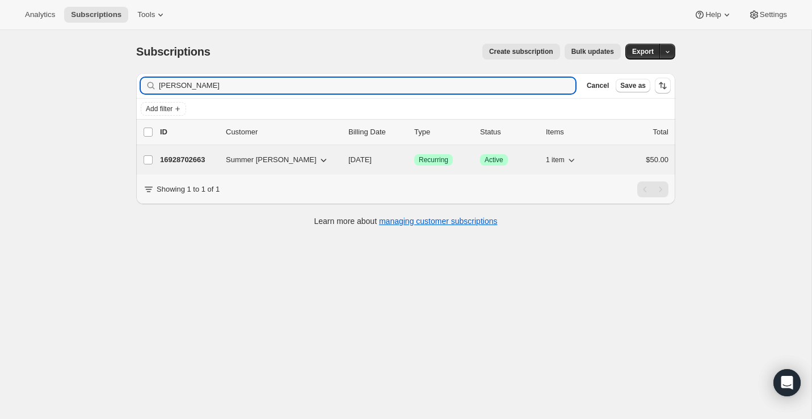 The image size is (812, 419). What do you see at coordinates (574, 132) in the screenshot?
I see `div: Items` at bounding box center [574, 132].